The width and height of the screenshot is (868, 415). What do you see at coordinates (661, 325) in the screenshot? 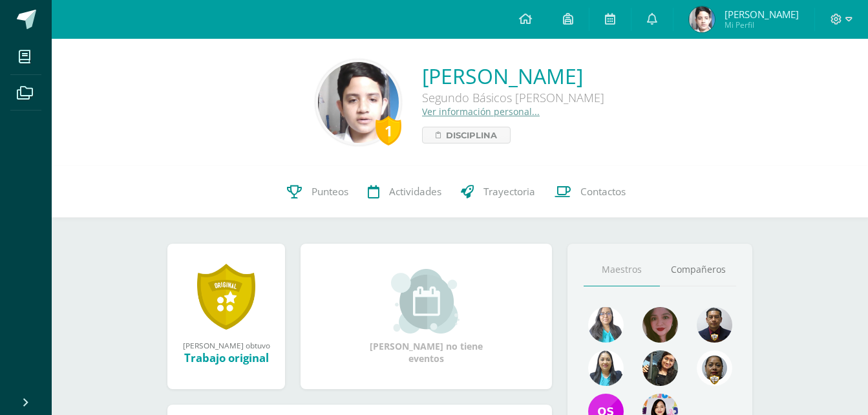
I see `img: 775caf7197dc2b63b976a94a710c5fee.png` at bounding box center [661, 325].